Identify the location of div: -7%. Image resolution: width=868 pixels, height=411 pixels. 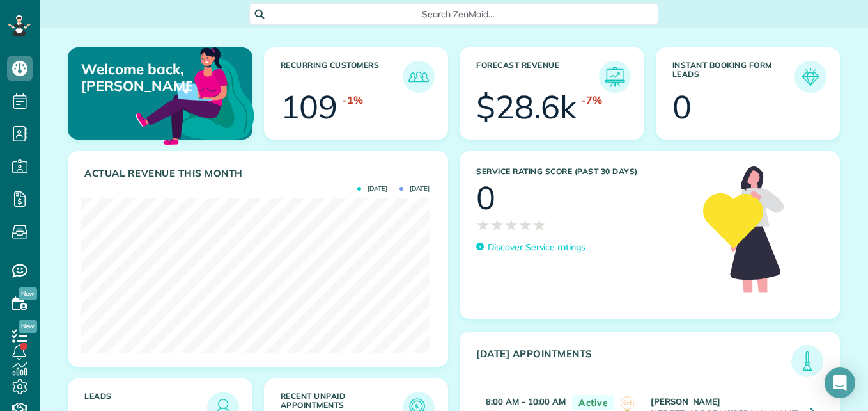
(592, 99).